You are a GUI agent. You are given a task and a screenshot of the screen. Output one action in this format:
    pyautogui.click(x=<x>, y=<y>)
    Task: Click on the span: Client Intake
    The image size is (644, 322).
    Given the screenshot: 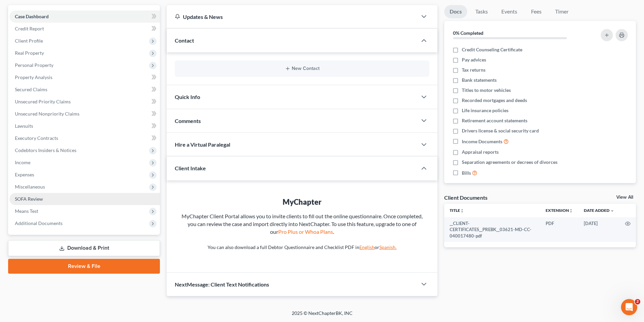 What is the action you would take?
    pyautogui.click(x=190, y=168)
    